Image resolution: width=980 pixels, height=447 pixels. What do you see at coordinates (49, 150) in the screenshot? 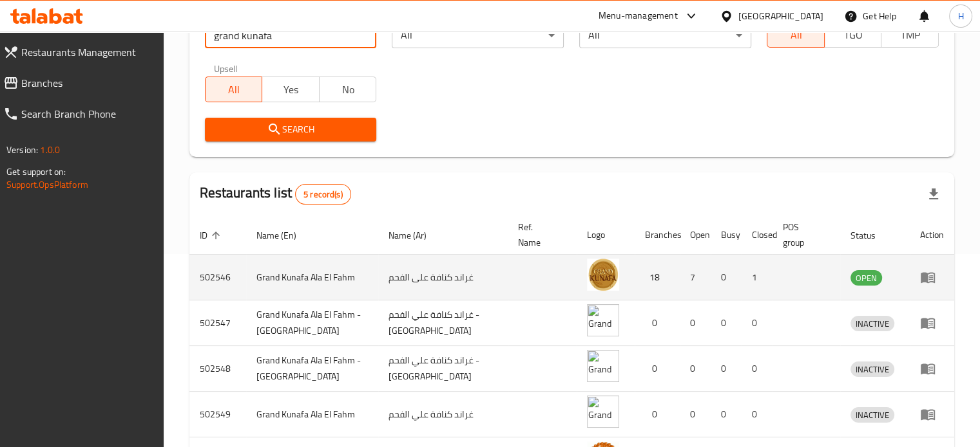
I see `span: 1.0.0` at bounding box center [49, 150].